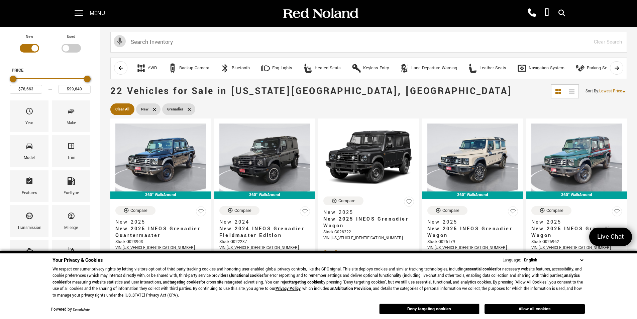  Describe the element at coordinates (26, 89) in the screenshot. I see `input: Minimum` at that location.